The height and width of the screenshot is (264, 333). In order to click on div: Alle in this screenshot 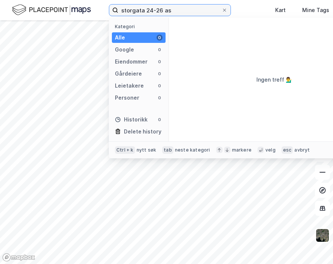, I will do `click(120, 38)`.